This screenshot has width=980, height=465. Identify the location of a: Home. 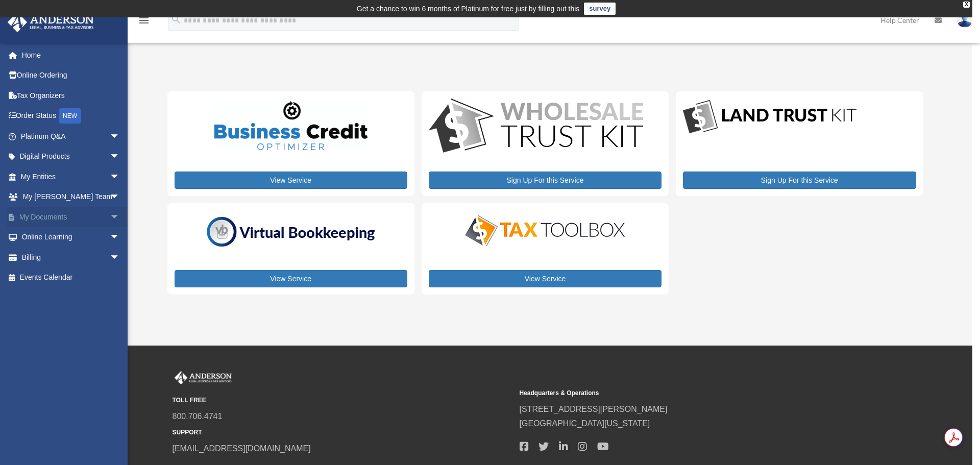
(71, 55).